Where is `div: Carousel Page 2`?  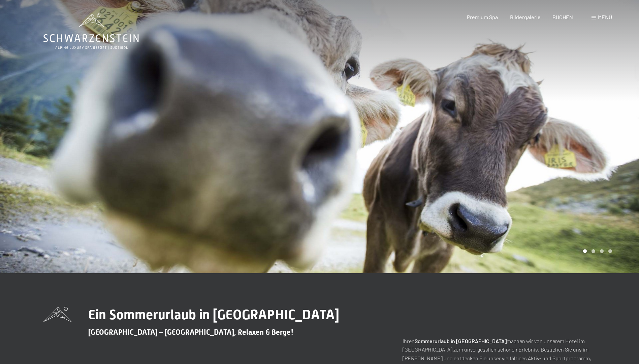
div: Carousel Page 2 is located at coordinates (593, 251).